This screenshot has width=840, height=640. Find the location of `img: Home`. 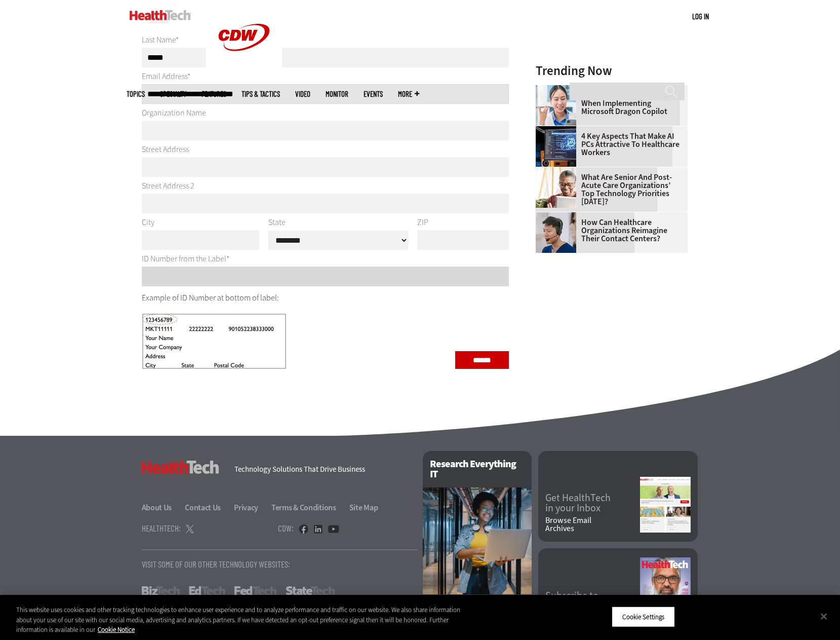

img: Home is located at coordinates (160, 15).